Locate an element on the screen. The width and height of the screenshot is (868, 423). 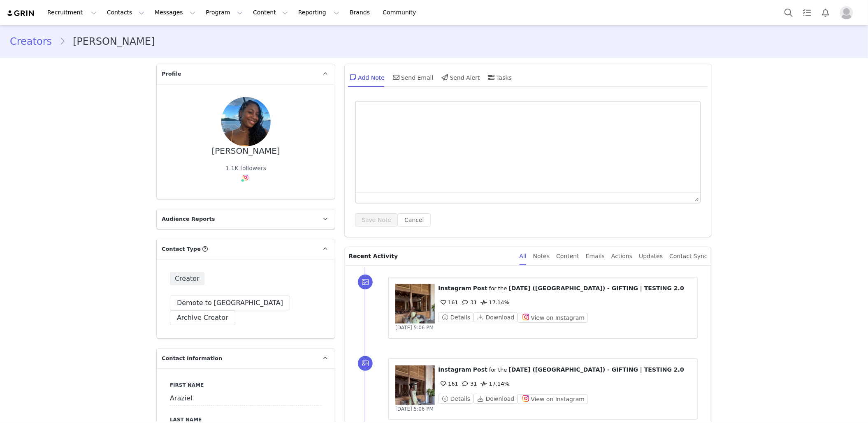
div: Content is located at coordinates (567, 256).